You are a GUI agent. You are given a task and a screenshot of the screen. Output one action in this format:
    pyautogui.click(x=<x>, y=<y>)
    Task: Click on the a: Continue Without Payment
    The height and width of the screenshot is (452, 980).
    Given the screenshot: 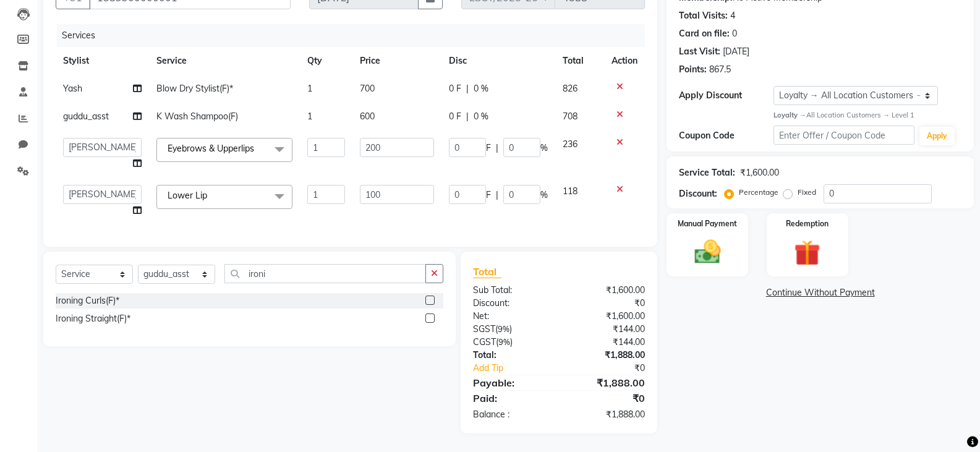 What is the action you would take?
    pyautogui.click(x=820, y=293)
    